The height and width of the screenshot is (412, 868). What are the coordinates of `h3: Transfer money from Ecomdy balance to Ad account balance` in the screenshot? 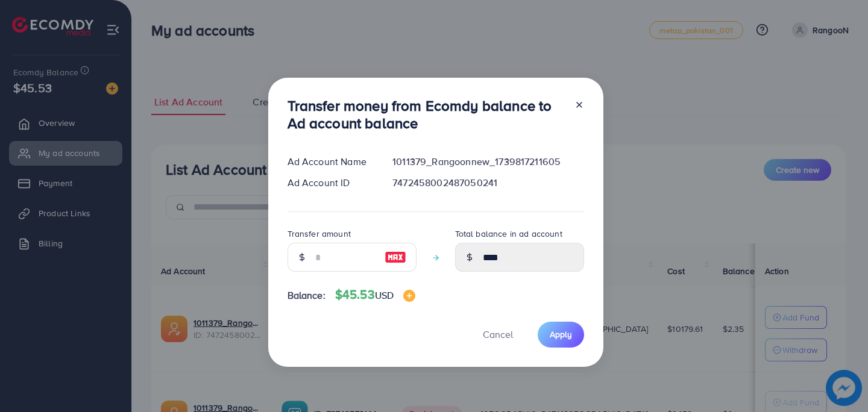 It's located at (426, 114).